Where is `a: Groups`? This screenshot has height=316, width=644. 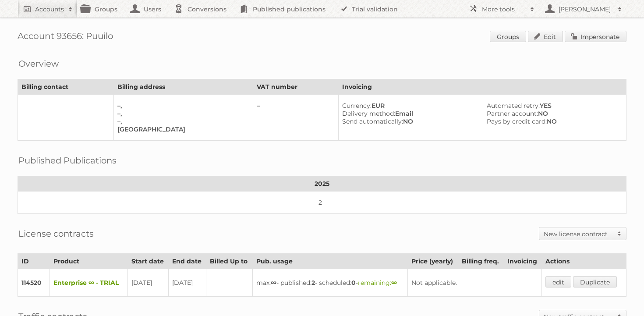 a: Groups is located at coordinates (508, 36).